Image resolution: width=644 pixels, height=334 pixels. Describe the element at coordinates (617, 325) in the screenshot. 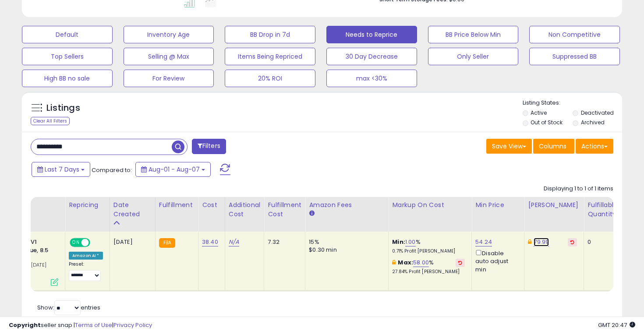

I see `span: 2025-08-15 20:47 GMT` at that location.